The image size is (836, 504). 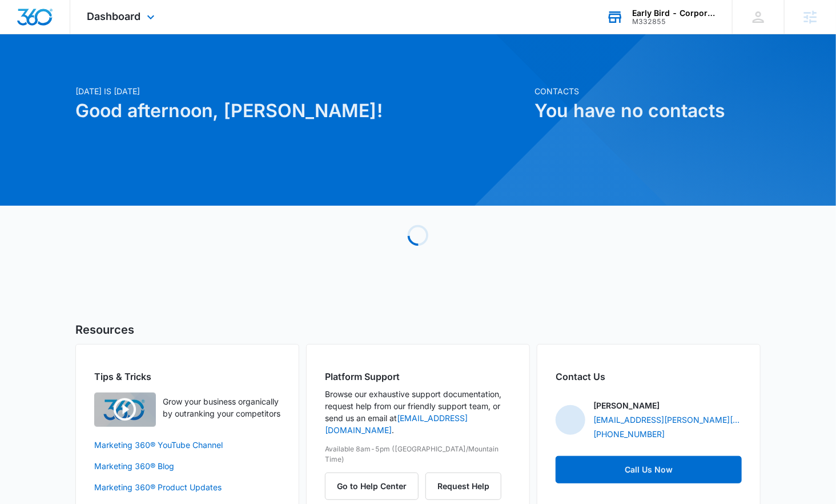 I want to click on img: Kenzie Ryan, so click(x=570, y=420).